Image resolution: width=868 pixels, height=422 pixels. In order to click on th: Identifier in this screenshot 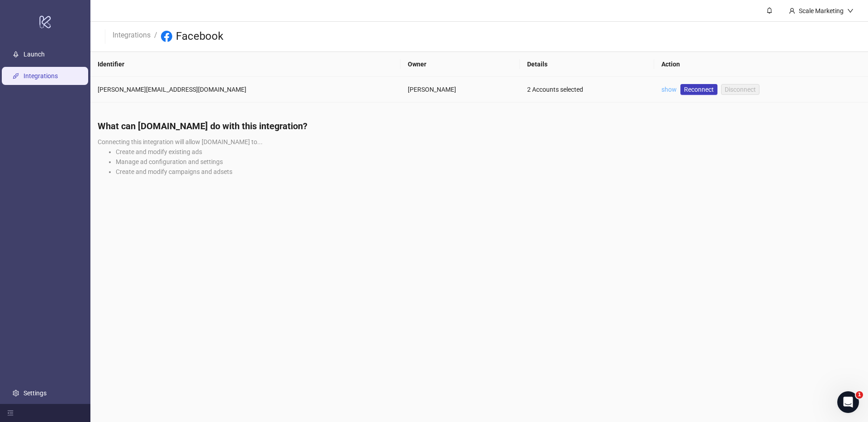, I will do `click(246, 64)`.